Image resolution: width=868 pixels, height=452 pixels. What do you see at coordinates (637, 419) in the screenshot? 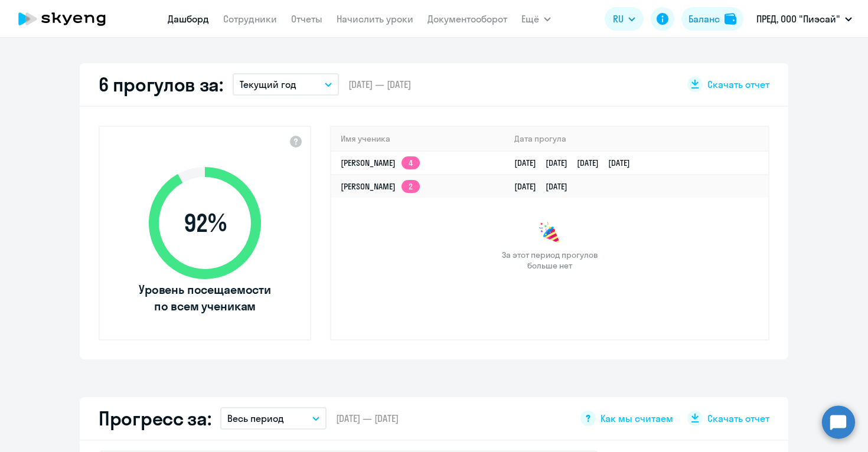
I see `span: Как мы считаем` at bounding box center [637, 419].